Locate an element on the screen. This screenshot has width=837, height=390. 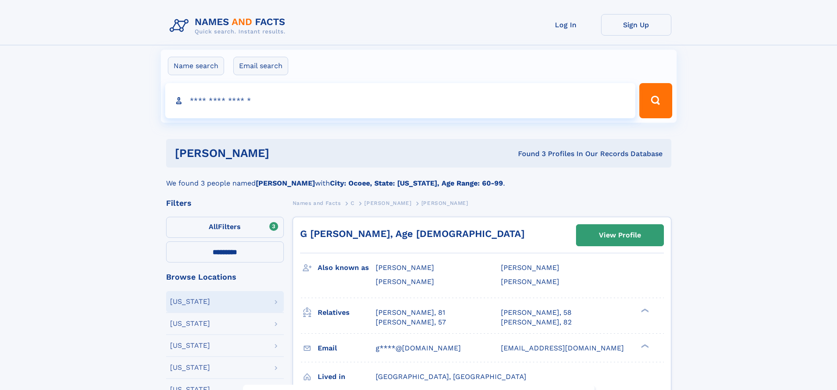
a: C is located at coordinates (352, 203).